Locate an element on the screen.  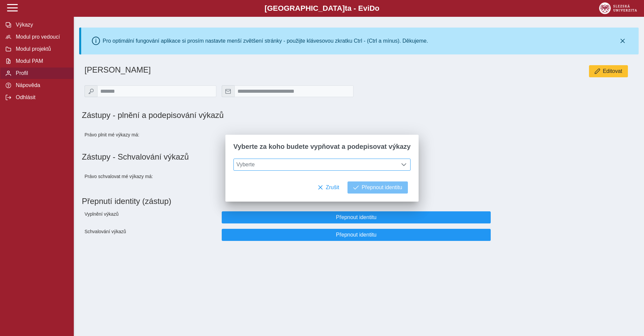
span: Modul PAM is located at coordinates (41, 61).